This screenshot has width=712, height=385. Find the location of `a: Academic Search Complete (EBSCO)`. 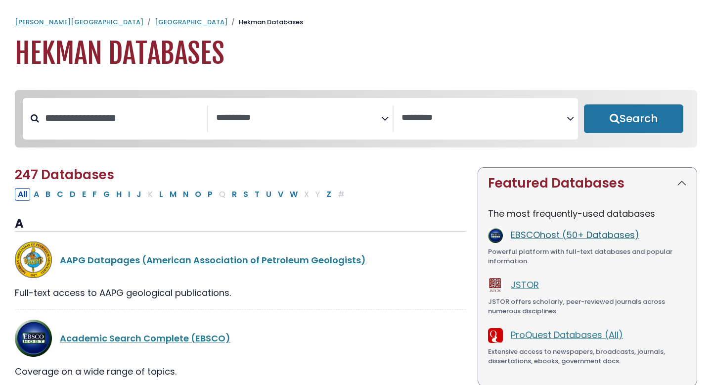

a: Academic Search Complete (EBSCO) is located at coordinates (145, 338).